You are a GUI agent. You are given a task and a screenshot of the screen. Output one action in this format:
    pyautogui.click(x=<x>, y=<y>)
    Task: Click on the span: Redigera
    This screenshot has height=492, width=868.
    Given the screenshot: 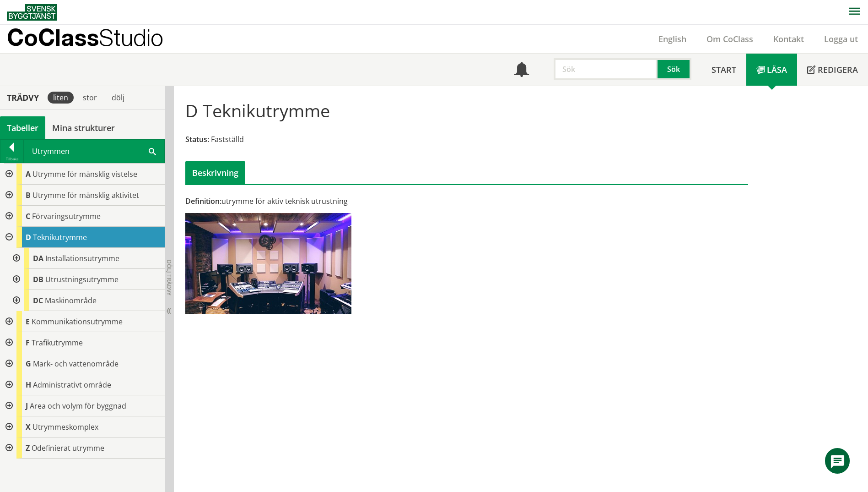 What is the action you would take?
    pyautogui.click(x=838, y=70)
    